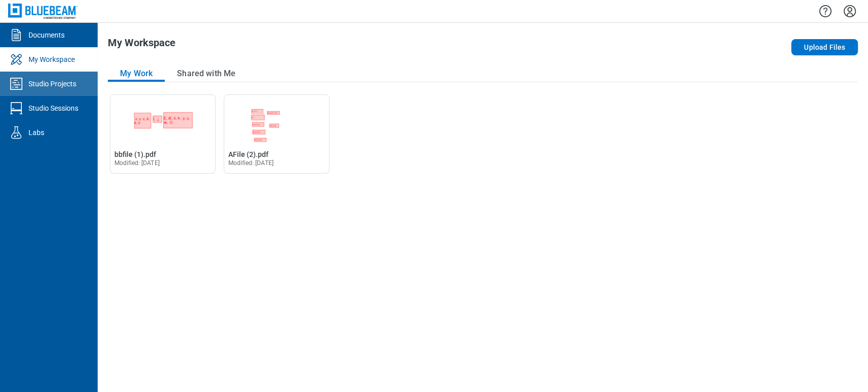  I want to click on span: bbfile (1).pdf, so click(135, 155).